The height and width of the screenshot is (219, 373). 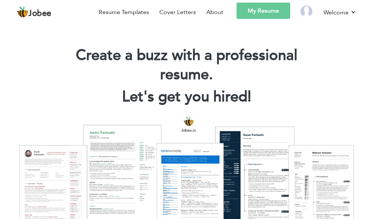 I want to click on a: Welcome, so click(x=340, y=12).